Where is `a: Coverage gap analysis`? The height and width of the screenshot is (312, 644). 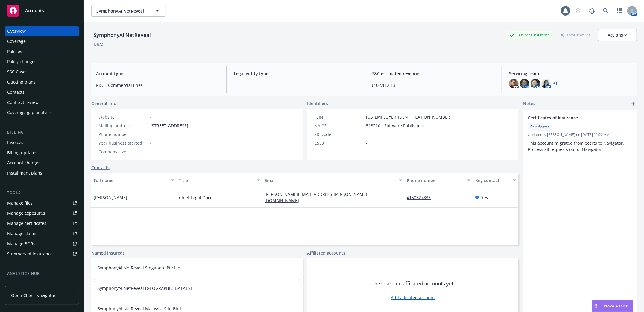
a: Coverage gap analysis is located at coordinates (42, 113).